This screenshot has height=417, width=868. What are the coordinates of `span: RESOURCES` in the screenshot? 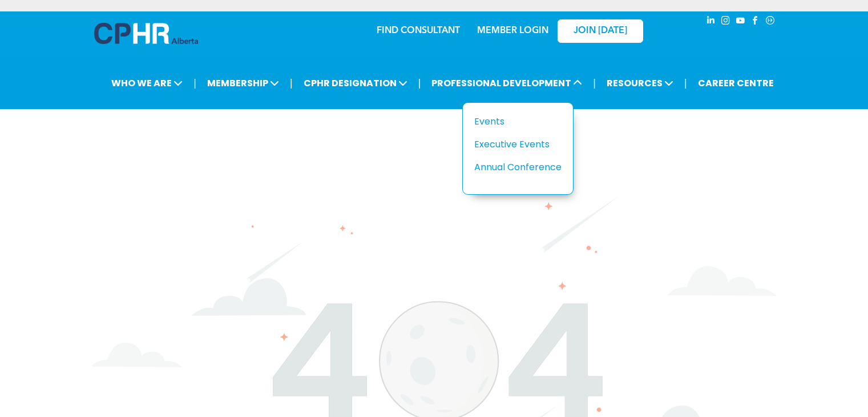 It's located at (640, 83).